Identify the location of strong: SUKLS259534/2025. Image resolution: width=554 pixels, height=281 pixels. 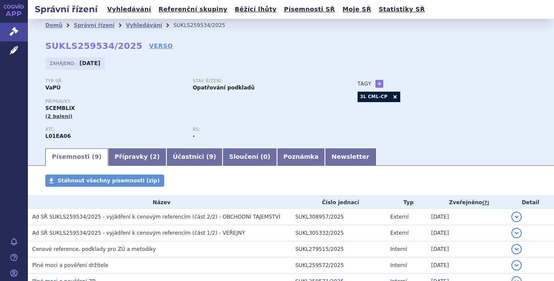
(94, 46).